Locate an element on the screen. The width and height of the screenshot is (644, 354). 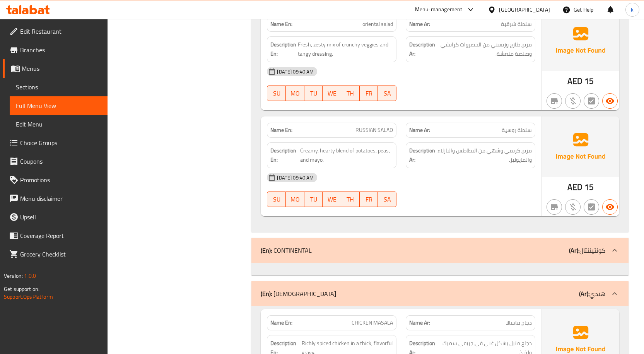
span: دجاج ماسالا is located at coordinates (518, 323).